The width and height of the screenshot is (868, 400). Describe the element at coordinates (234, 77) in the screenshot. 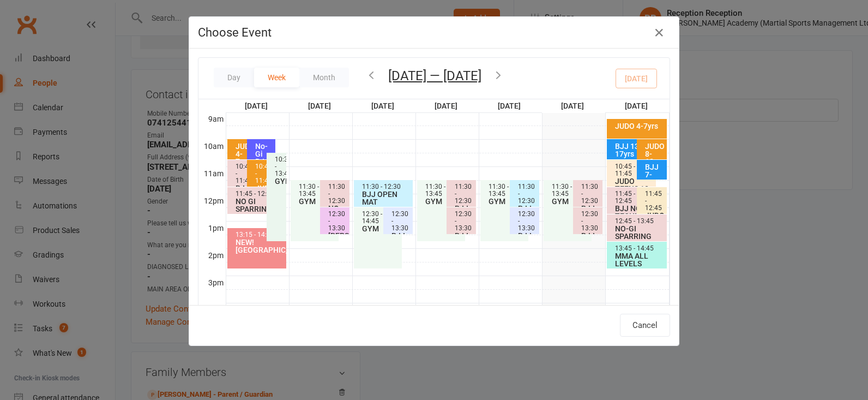

I see `button: Day` at that location.